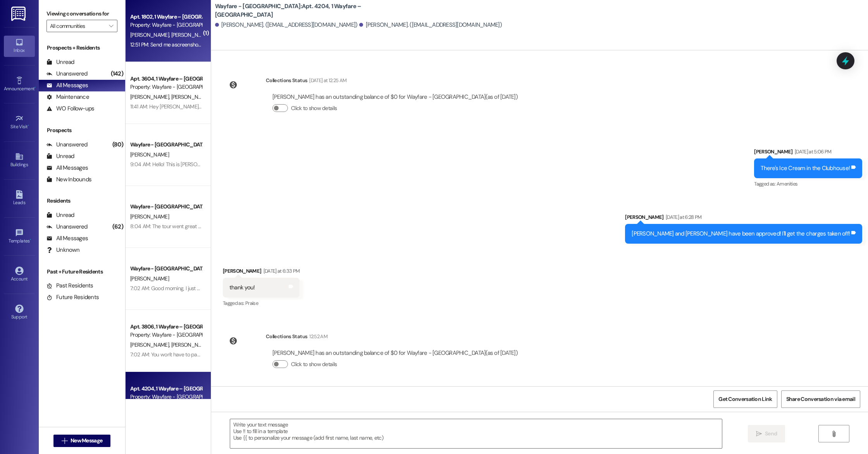 The height and width of the screenshot is (454, 868). What do you see at coordinates (70, 285) in the screenshot?
I see `div: Past Residents` at bounding box center [70, 285].